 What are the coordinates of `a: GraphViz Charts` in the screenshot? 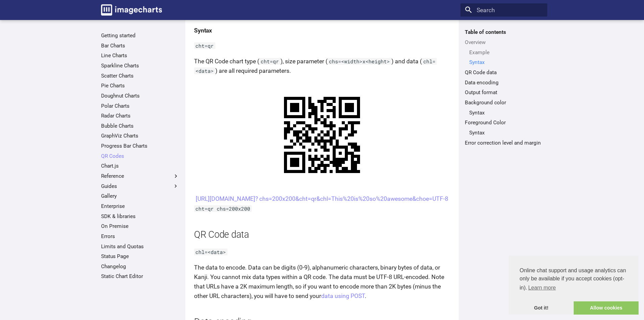 It's located at (140, 136).